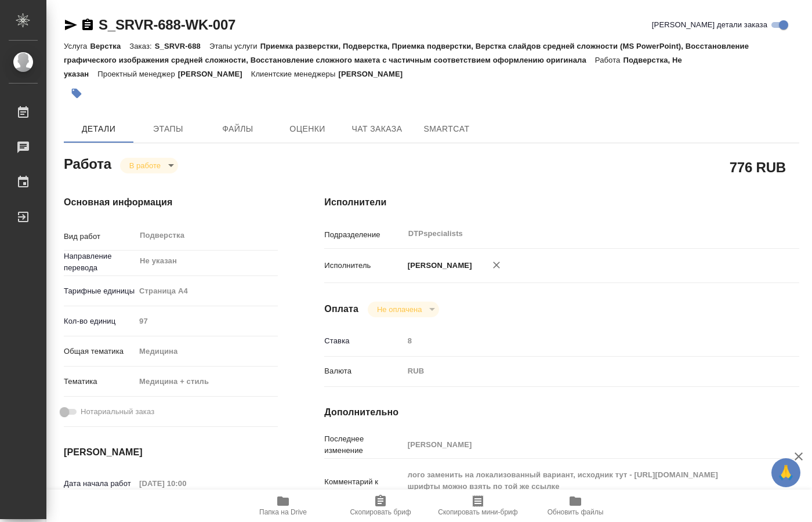 The image size is (812, 522). Describe the element at coordinates (497, 265) in the screenshot. I see `button: Удалить исполнителя` at that location.